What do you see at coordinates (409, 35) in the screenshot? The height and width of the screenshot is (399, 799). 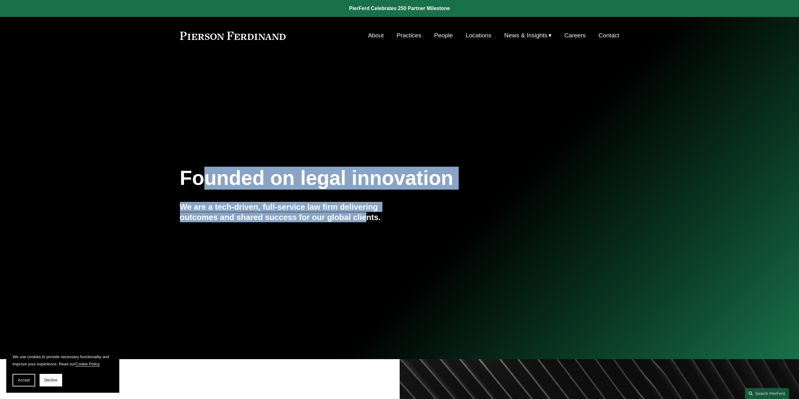 I see `a: Practices` at bounding box center [409, 35].